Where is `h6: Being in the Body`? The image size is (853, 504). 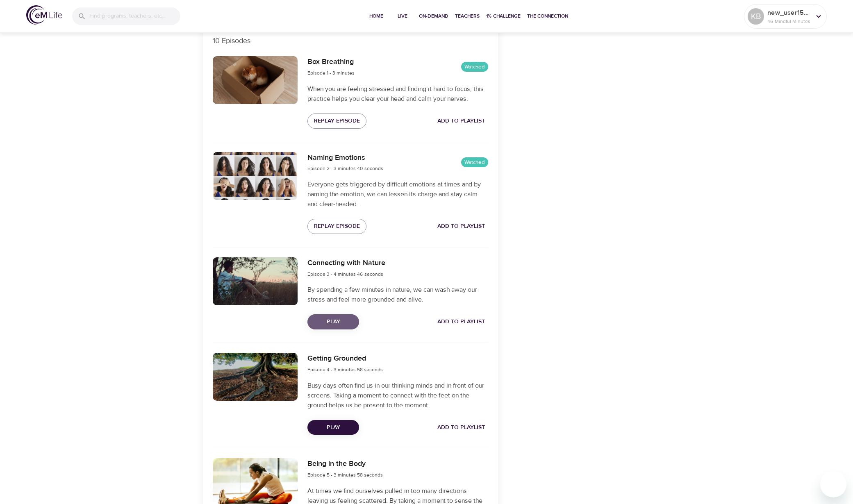 h6: Being in the Body is located at coordinates (345, 464).